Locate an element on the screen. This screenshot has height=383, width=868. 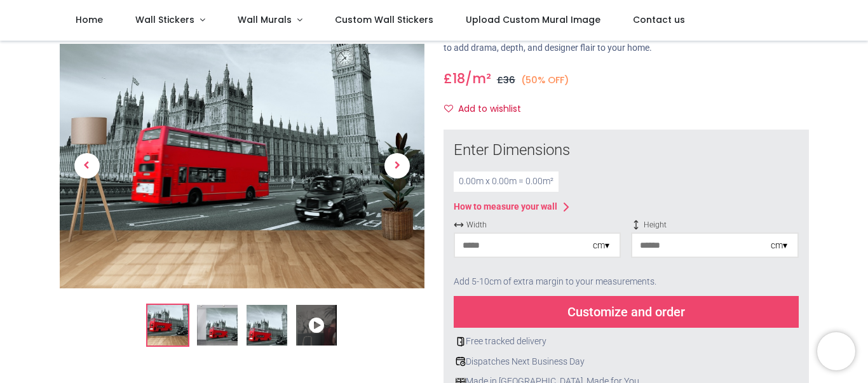
span: Upload Custom Mural Image is located at coordinates (533, 20).